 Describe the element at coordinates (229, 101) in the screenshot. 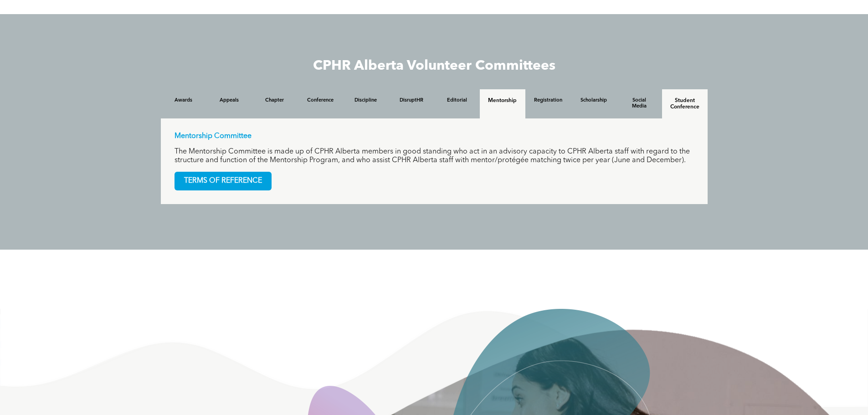

I see `h4: Appeals` at that location.